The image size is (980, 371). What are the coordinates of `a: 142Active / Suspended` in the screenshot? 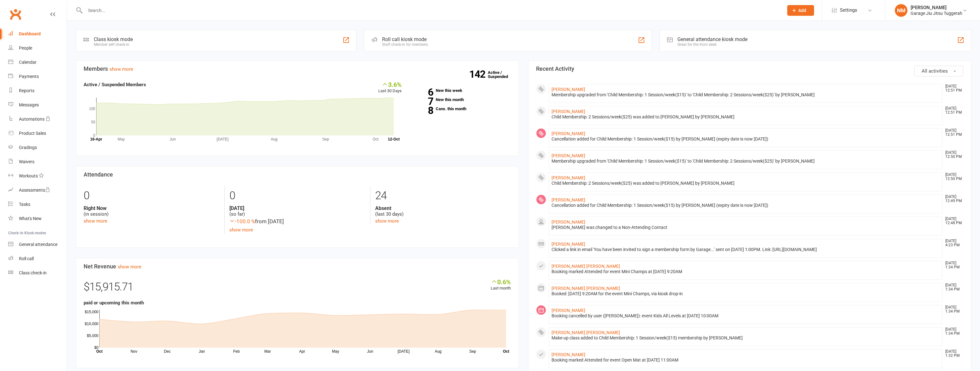 It's located at (502, 74).